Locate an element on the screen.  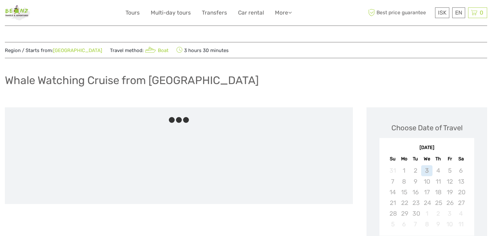
span: 0 is located at coordinates (482, 13).